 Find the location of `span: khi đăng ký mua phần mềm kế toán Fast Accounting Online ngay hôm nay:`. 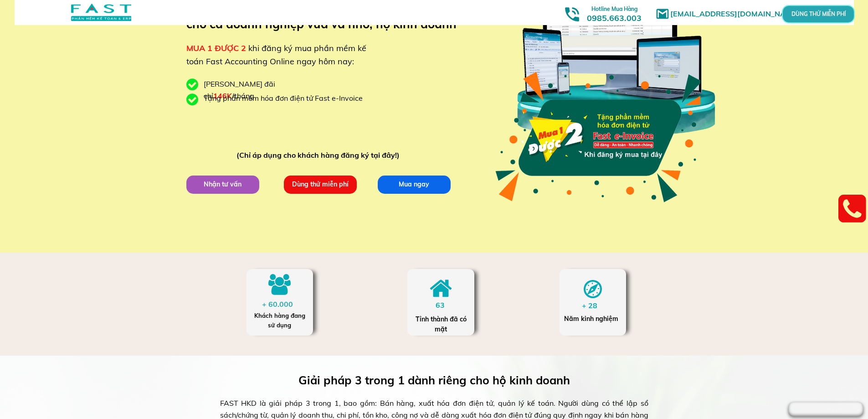

span: khi đăng ký mua phần mềm kế toán Fast Accounting Online ngay hôm nay: is located at coordinates (276, 55).